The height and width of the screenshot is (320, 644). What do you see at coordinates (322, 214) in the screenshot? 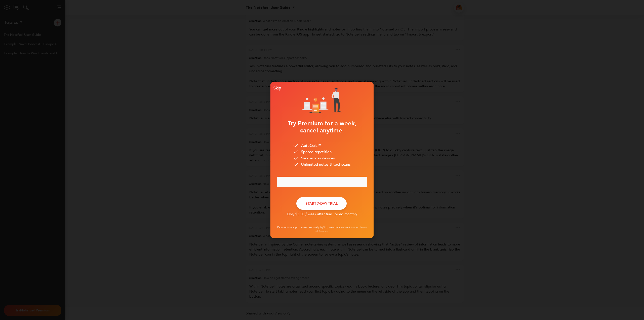
I see `div: Only $3.50 / week after trial · billed monthly` at bounding box center [322, 214].